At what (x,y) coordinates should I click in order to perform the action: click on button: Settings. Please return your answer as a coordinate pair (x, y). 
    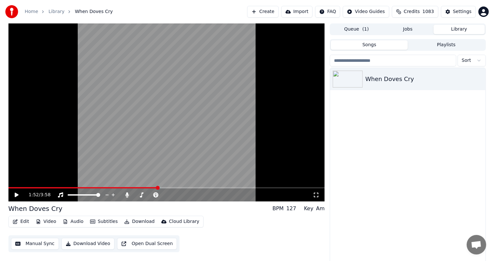
    Looking at the image, I should click on (458, 12).